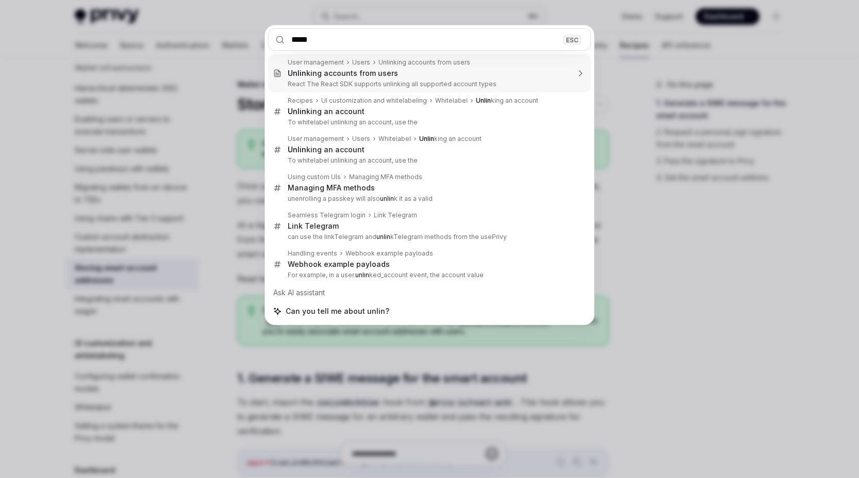 The image size is (859, 478). I want to click on span: Can you tell me about unlin?, so click(337, 311).